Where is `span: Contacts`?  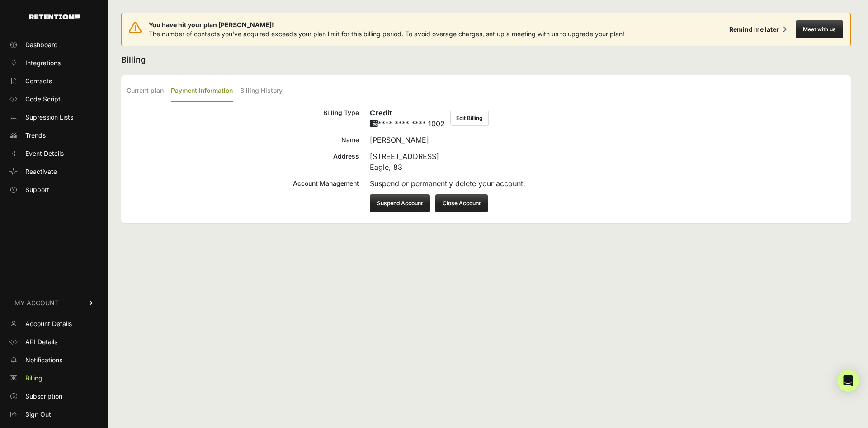
span: Contacts is located at coordinates (38, 81).